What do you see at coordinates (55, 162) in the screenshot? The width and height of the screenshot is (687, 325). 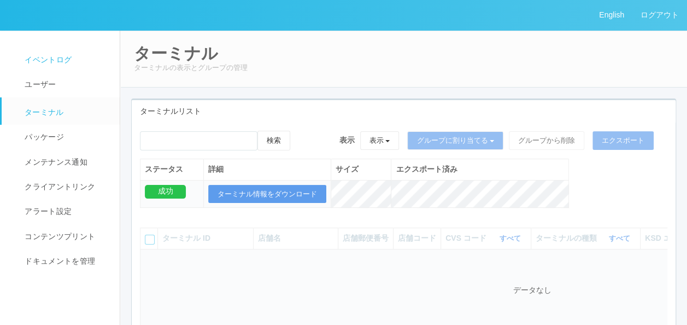 I see `span: メンテナンス通知` at bounding box center [55, 162].